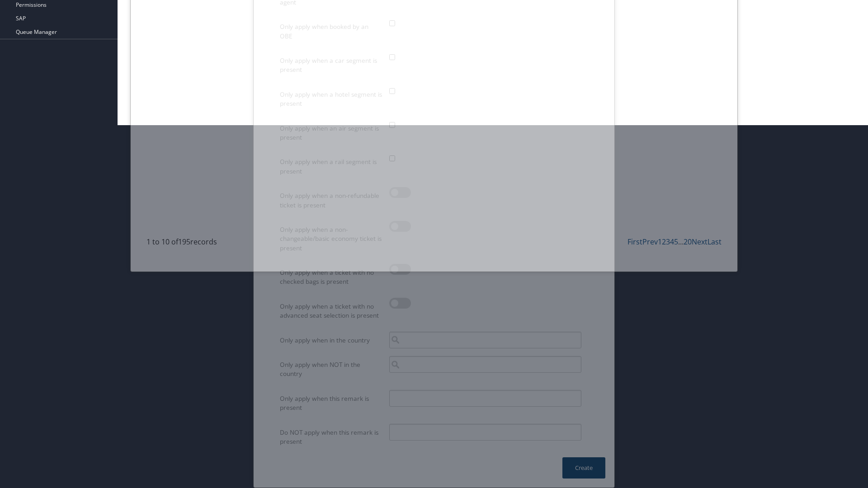  What do you see at coordinates (331, 341) in the screenshot?
I see `label: Only apply when in the country` at bounding box center [331, 341].